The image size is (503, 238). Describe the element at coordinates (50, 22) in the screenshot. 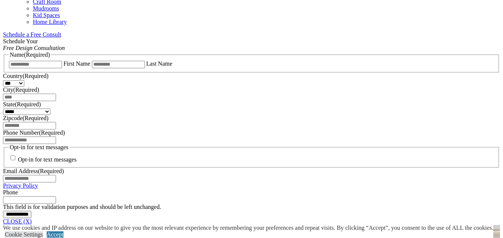

I see `a: Home Library` at that location.